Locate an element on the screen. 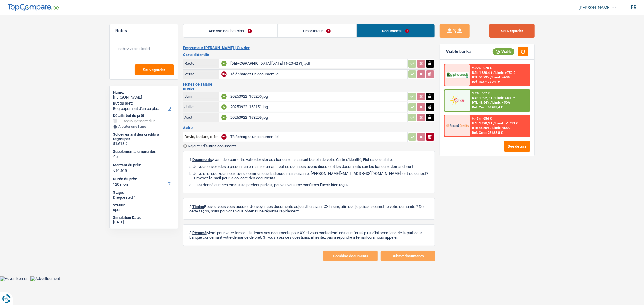 The height and width of the screenshot is (305, 644). div: Juin is located at coordinates (201, 96).